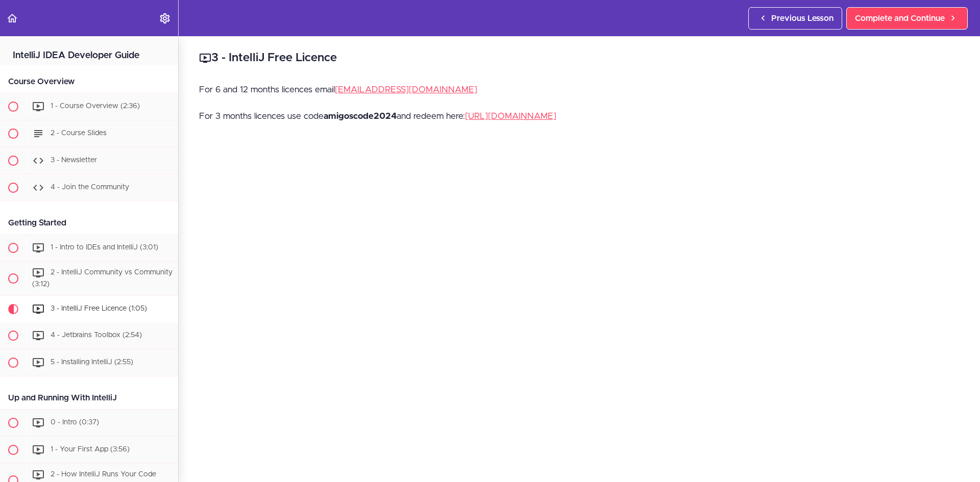 The width and height of the screenshot is (980, 482). What do you see at coordinates (802, 18) in the screenshot?
I see `span: Previous Lesson` at bounding box center [802, 18].